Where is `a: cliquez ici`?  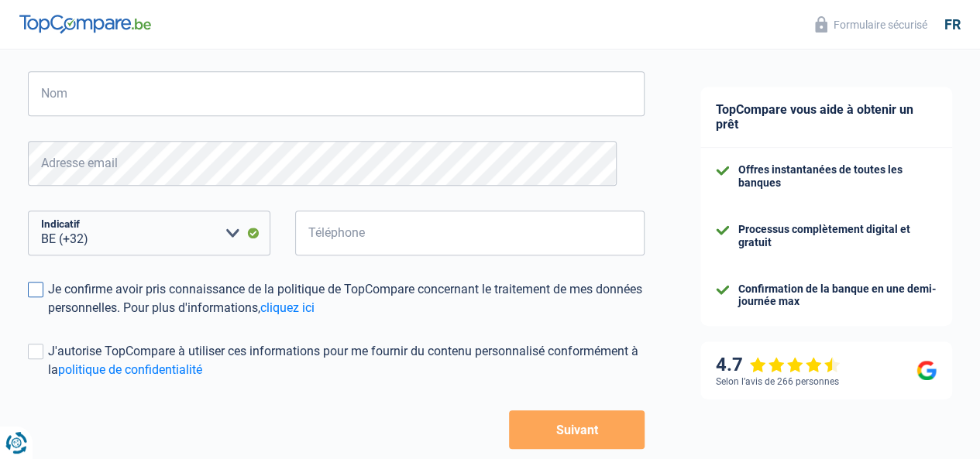
a: cliquez ici is located at coordinates (287, 308).